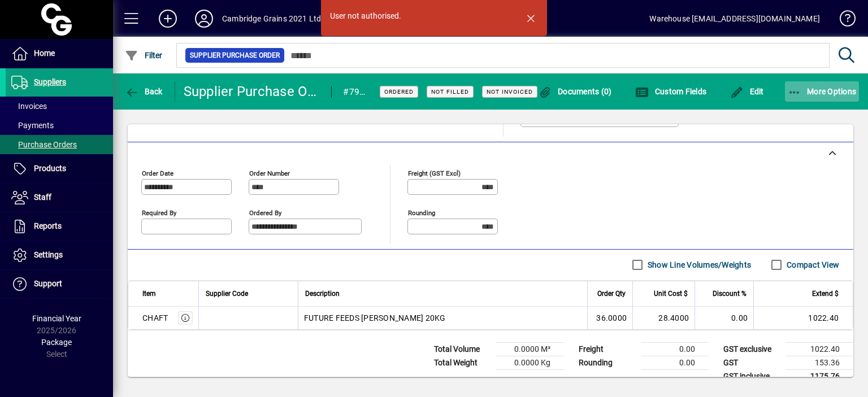 This screenshot has height=397, width=868. What do you see at coordinates (822, 92) in the screenshot?
I see `span: More Options` at bounding box center [822, 92].